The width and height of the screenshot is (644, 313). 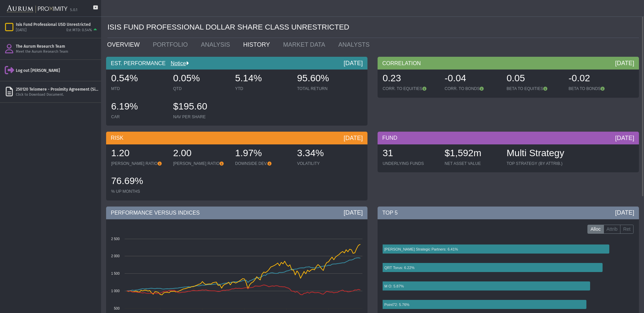 What do you see at coordinates (176, 64) in the screenshot?
I see `a: Notice` at bounding box center [176, 64].